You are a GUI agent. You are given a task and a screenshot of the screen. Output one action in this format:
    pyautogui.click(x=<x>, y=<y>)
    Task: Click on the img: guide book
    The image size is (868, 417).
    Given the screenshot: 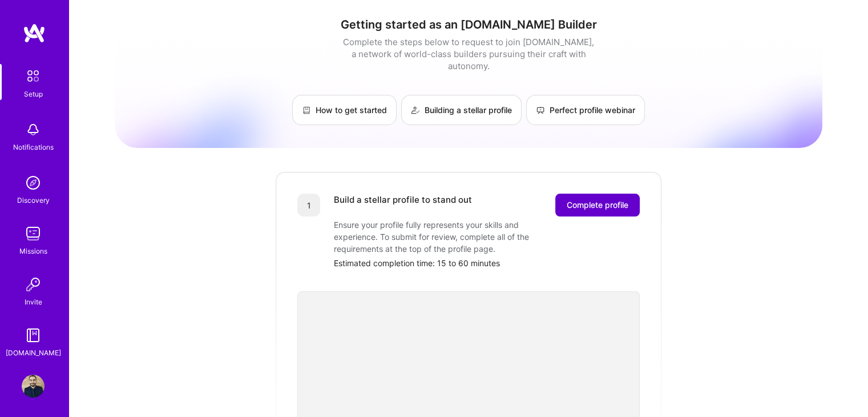 What is the action you would take?
    pyautogui.click(x=33, y=336)
    